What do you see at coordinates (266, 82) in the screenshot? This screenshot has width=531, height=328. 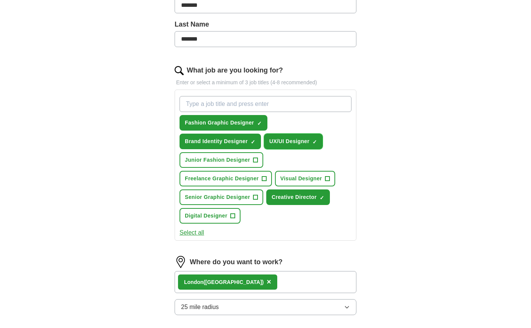 I see `p: Enter or select a minimum of 3 job titles (4-8 recommended)` at bounding box center [266, 82].